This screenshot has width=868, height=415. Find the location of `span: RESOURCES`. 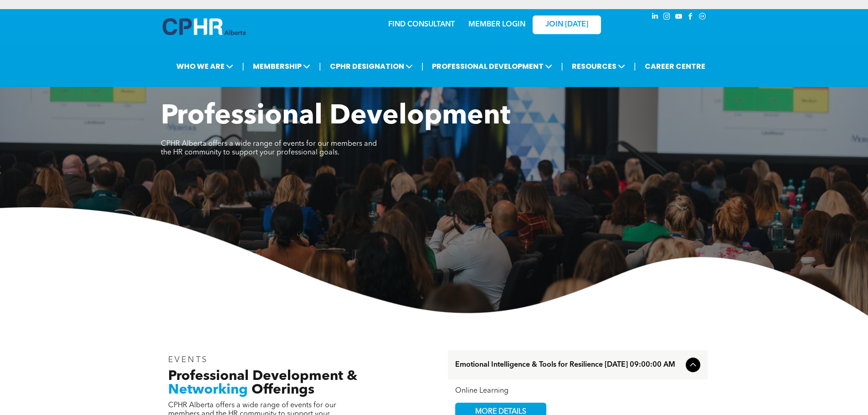

span: RESOURCES is located at coordinates (598, 66).